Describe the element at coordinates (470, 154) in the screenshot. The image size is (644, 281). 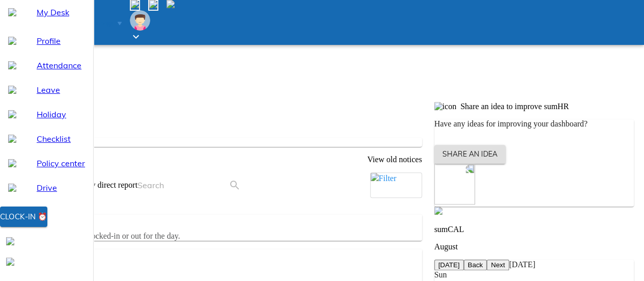
I see `button: Share an idea` at that location.